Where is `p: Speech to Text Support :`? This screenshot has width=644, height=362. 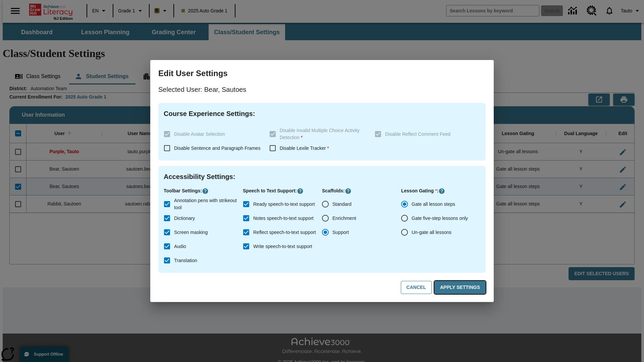 p: Speech to Text Support : is located at coordinates (283, 191).